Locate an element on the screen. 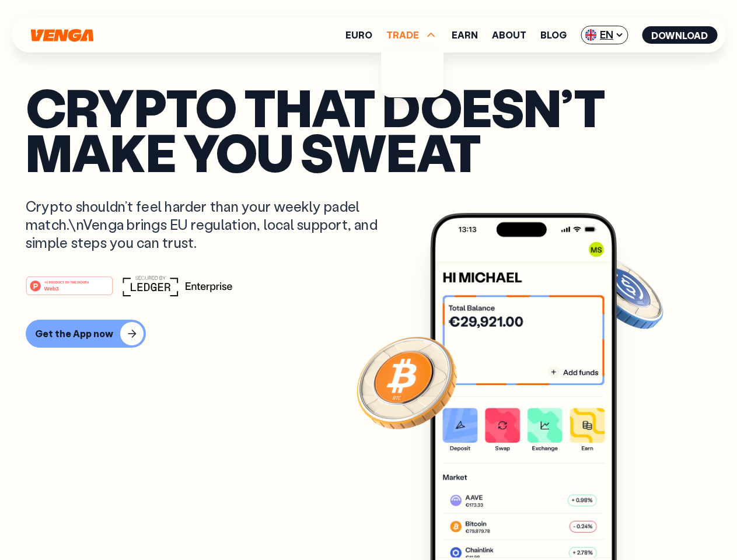 This screenshot has width=737, height=560. button: Download is located at coordinates (679, 35).